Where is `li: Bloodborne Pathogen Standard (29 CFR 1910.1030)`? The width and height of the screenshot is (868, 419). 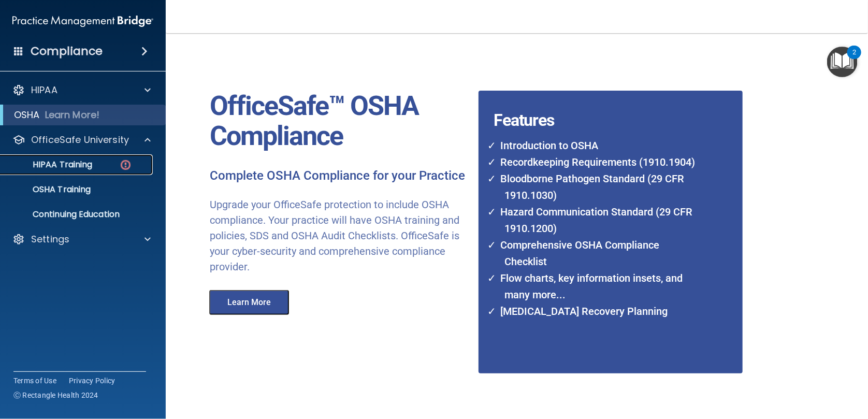
li: Bloodborne Pathogen Standard (29 CFR 1910.1030) is located at coordinates (598, 187).